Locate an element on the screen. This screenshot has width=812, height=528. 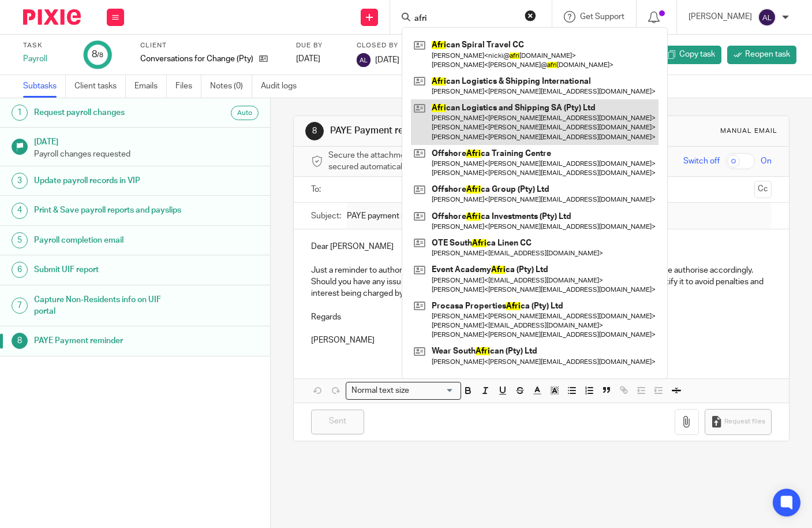
p: Payroll changes requested is located at coordinates (146, 154).